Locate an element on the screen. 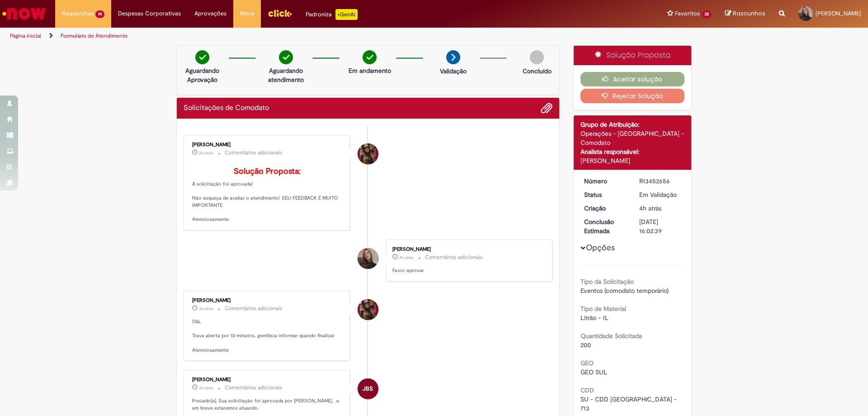 The width and height of the screenshot is (868, 416). b: CDD is located at coordinates (588, 390).